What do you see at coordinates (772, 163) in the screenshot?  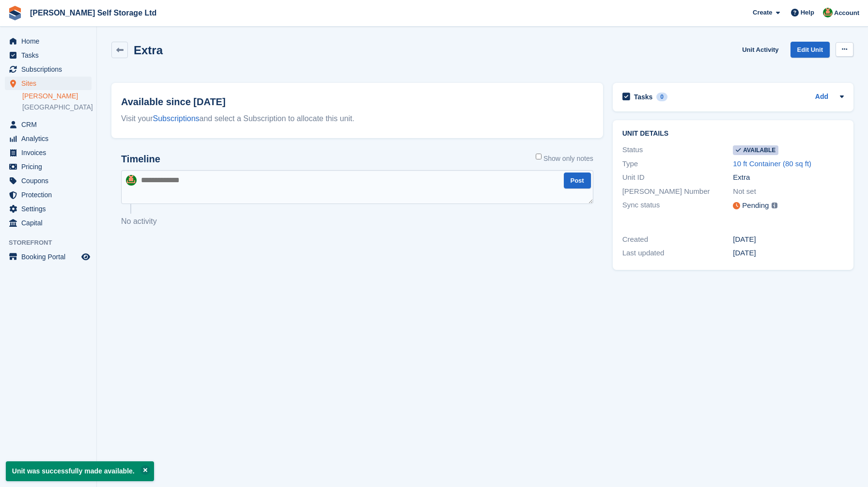 I see `a: 10 ft Container (80 sq ft)` at bounding box center [772, 163].